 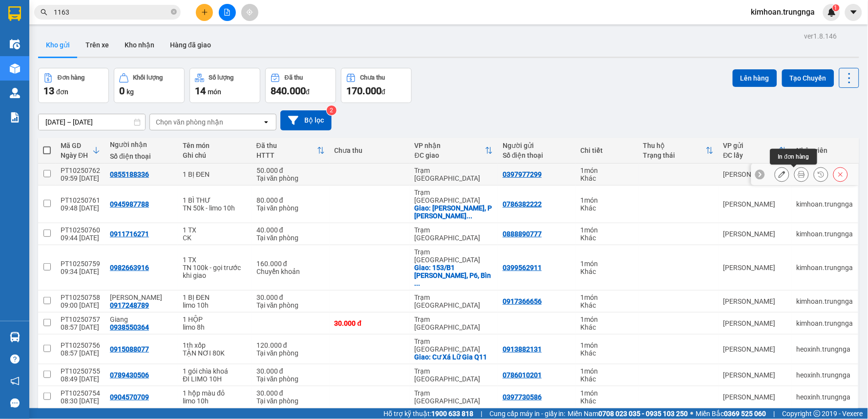 I want to click on div: Người nhận, so click(x=141, y=144).